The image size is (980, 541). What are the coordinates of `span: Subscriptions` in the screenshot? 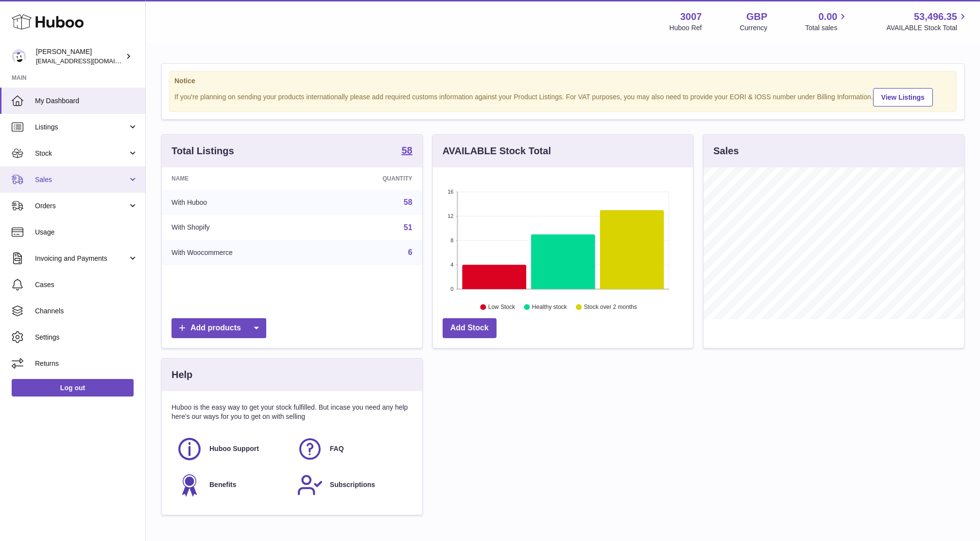 It's located at (352, 484).